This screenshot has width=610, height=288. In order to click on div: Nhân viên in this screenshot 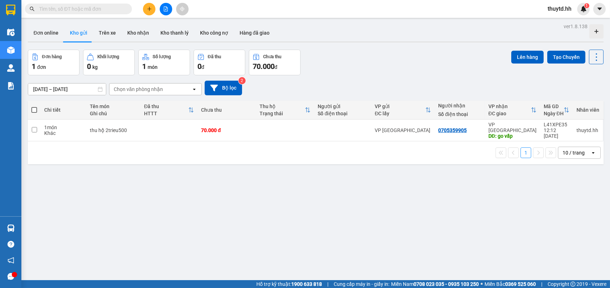, I will do `click(588, 110)`.